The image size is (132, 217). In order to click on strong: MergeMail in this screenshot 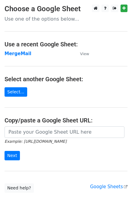, I will do `click(18, 54)`.